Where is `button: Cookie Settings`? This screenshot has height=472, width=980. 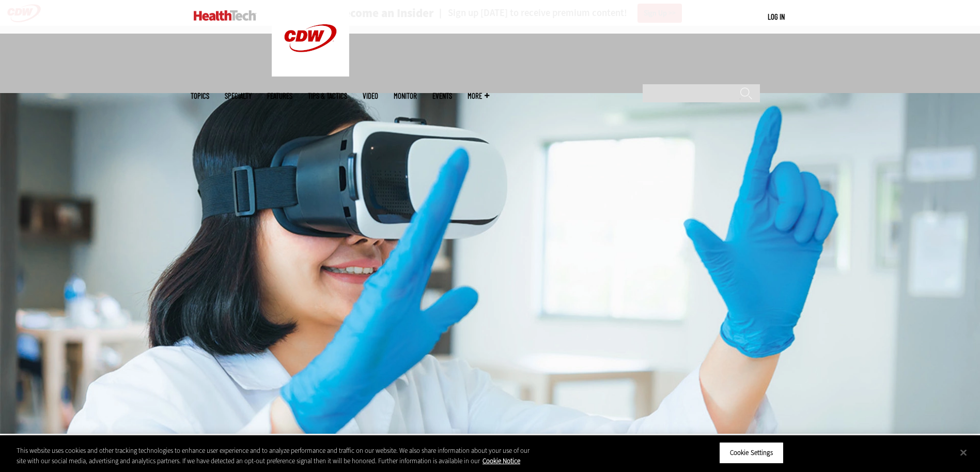 button: Cookie Settings is located at coordinates (751, 453).